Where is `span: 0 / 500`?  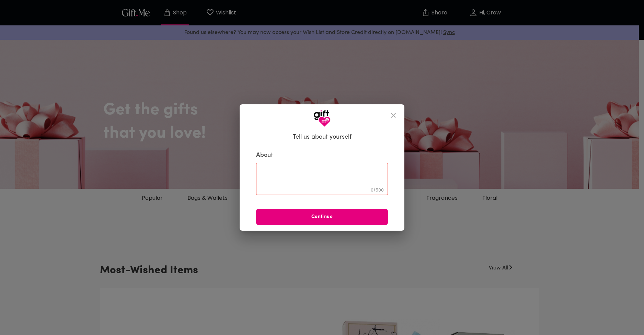
span: 0 / 500 is located at coordinates (377, 190).